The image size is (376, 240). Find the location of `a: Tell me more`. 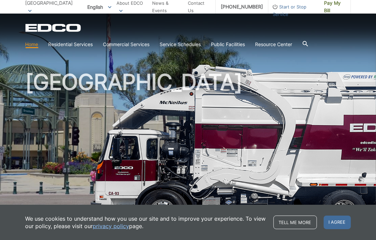

a: Tell me more is located at coordinates (295, 223).